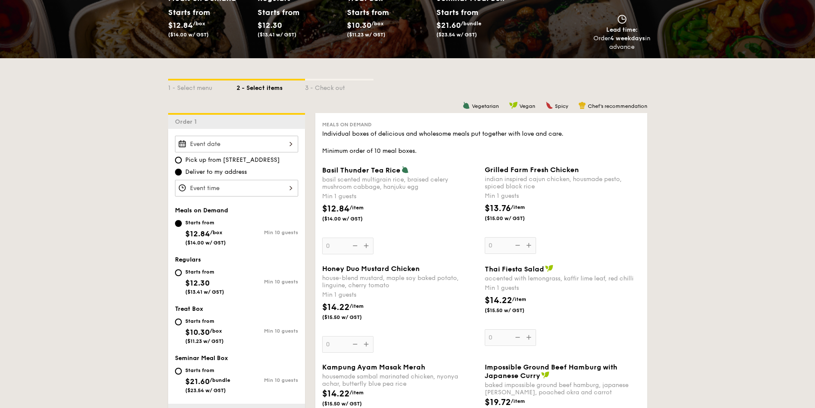 The height and width of the screenshot is (408, 815). I want to click on span: Seminar Meal Box, so click(202, 358).